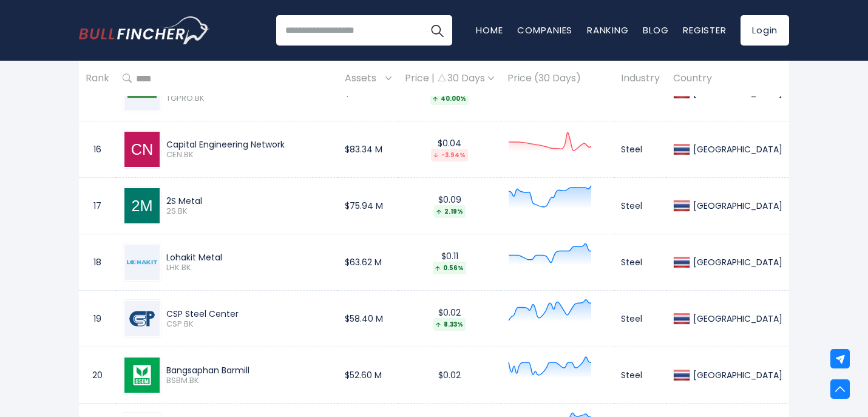 This screenshot has height=417, width=868. What do you see at coordinates (640, 78) in the screenshot?
I see `th: Industry` at bounding box center [640, 78].